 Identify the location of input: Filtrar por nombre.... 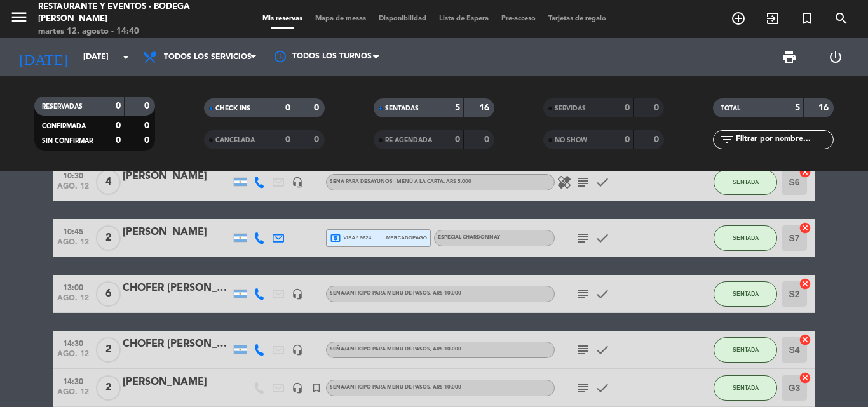
(784, 139).